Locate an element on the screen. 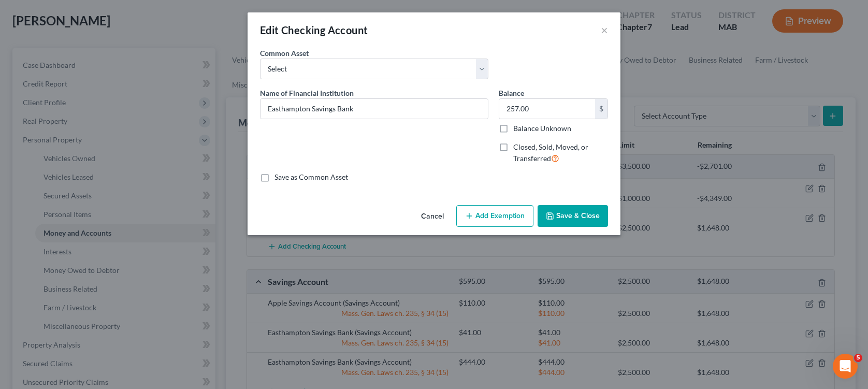 This screenshot has height=389, width=868. button: Save & Close is located at coordinates (572, 216).